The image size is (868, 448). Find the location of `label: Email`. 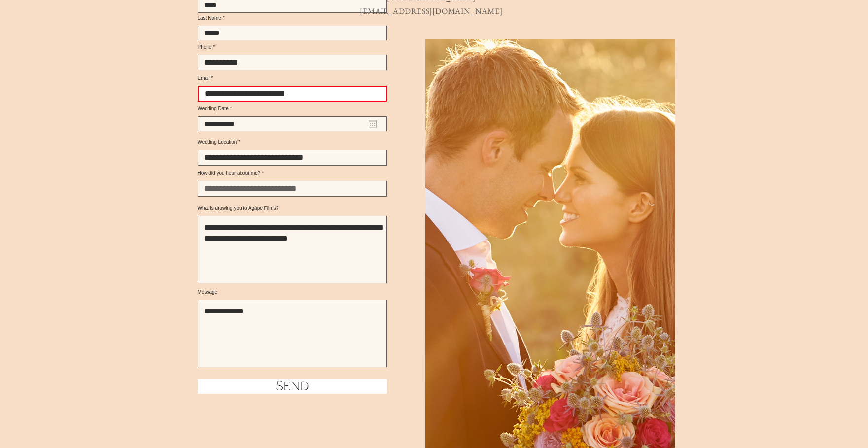

label: Email is located at coordinates (292, 78).